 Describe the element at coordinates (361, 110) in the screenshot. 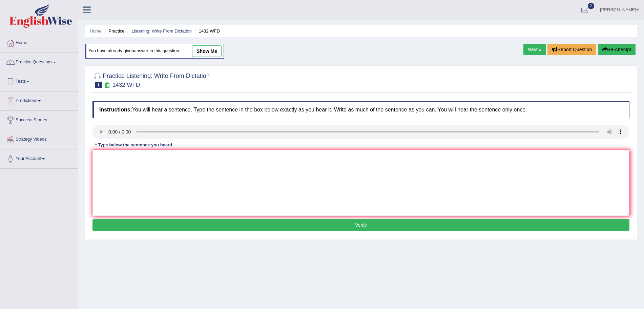

I see `h4: You will hear a sentence. Type the sentence in the box below exactly as you hear it. Write as muc...` at that location.